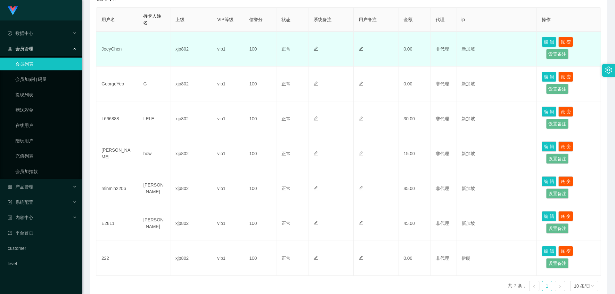  I want to click on a: 1, so click(547, 286).